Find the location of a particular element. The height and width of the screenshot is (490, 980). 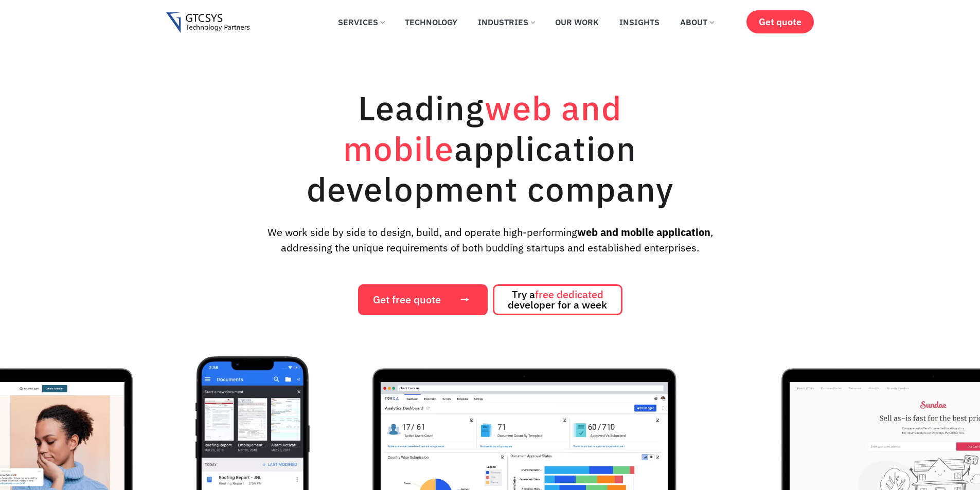

span: Get quote is located at coordinates (780, 22).